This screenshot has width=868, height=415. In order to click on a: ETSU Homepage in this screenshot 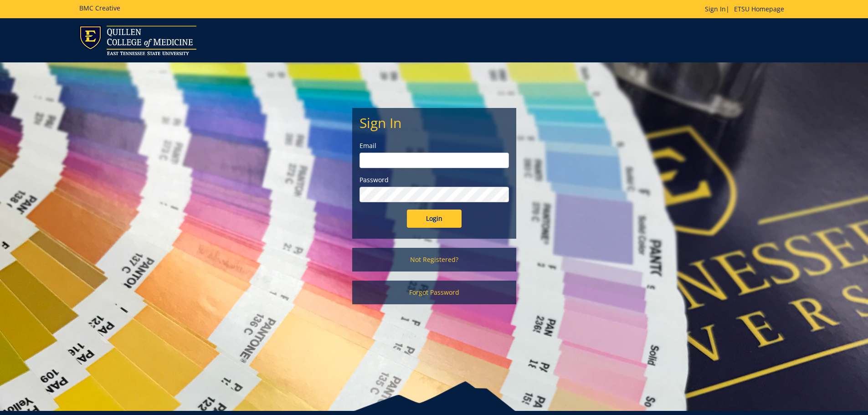, I will do `click(759, 8)`.